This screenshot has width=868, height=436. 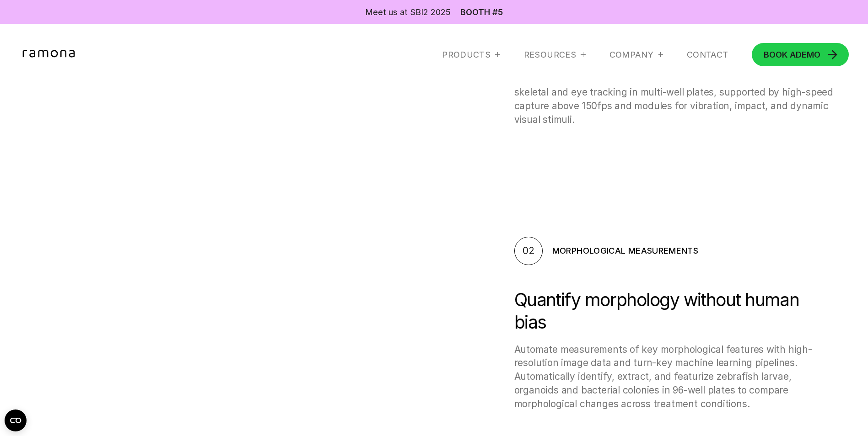 I want to click on div: Automate measurements of key morphological features with high-resolution image data and turn-key ..., so click(x=675, y=377).